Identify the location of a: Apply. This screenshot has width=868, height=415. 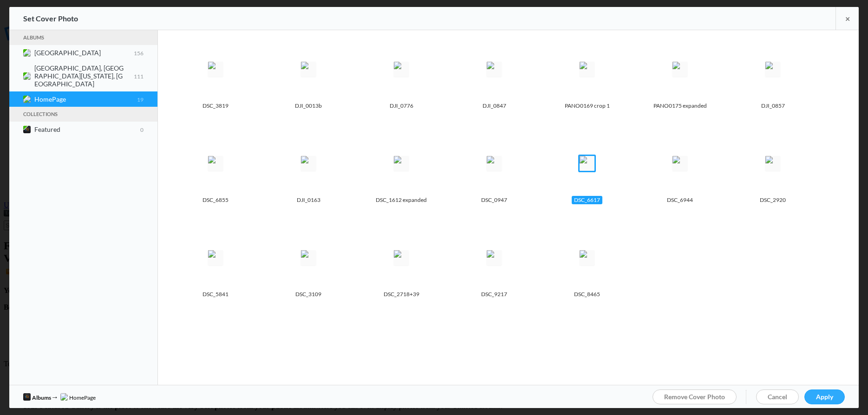
(824, 397).